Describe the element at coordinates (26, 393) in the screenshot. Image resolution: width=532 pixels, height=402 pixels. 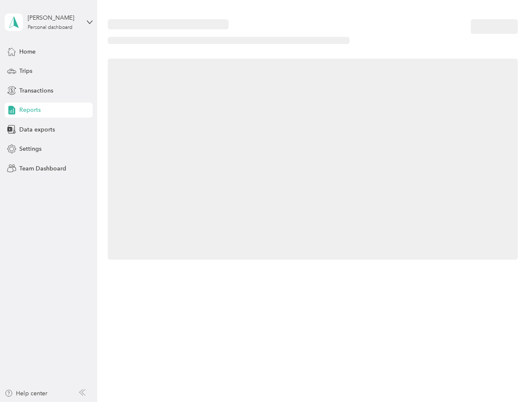
I see `button: Help center` at that location.